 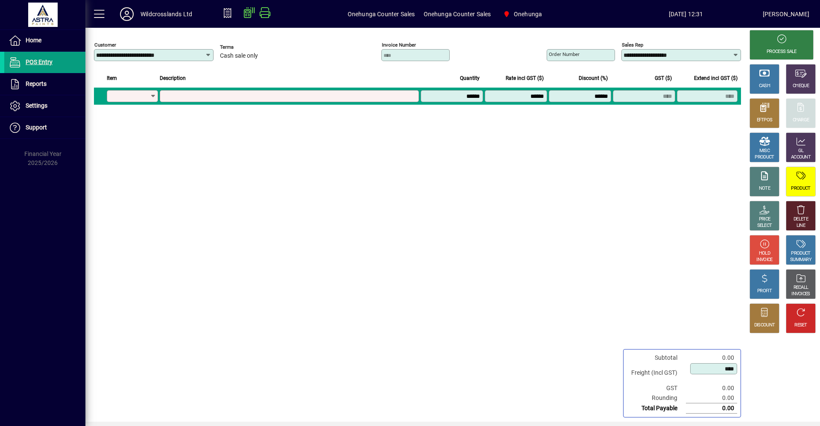 What do you see at coordinates (399, 45) in the screenshot?
I see `mat-label: Invoice number` at bounding box center [399, 45].